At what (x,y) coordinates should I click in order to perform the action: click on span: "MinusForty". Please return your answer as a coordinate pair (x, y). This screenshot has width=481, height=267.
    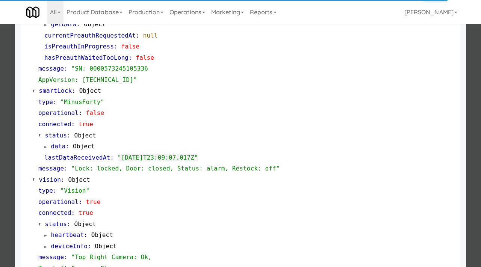
    Looking at the image, I should click on (82, 102).